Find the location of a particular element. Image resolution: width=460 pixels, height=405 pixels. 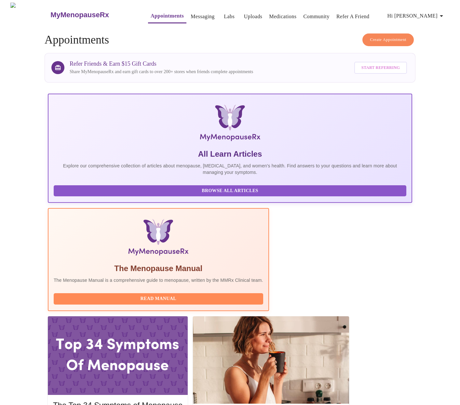

h3: MyMenopauseRx is located at coordinates (80, 15).